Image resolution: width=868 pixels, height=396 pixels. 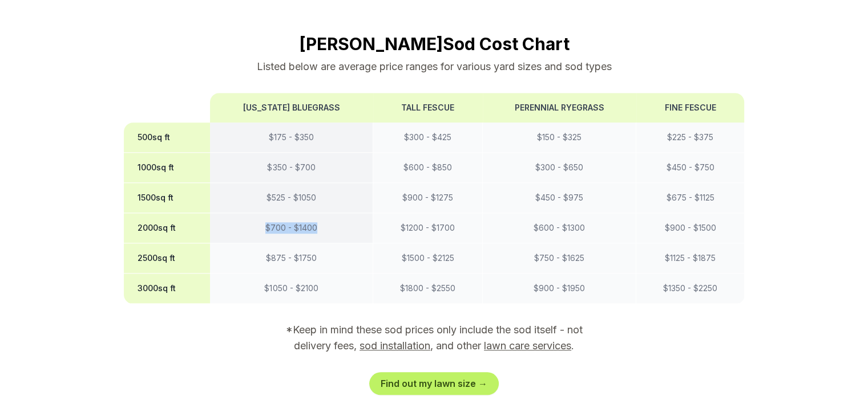 What do you see at coordinates (166, 168) in the screenshot?
I see `th: 1000 sq ft` at bounding box center [166, 168].